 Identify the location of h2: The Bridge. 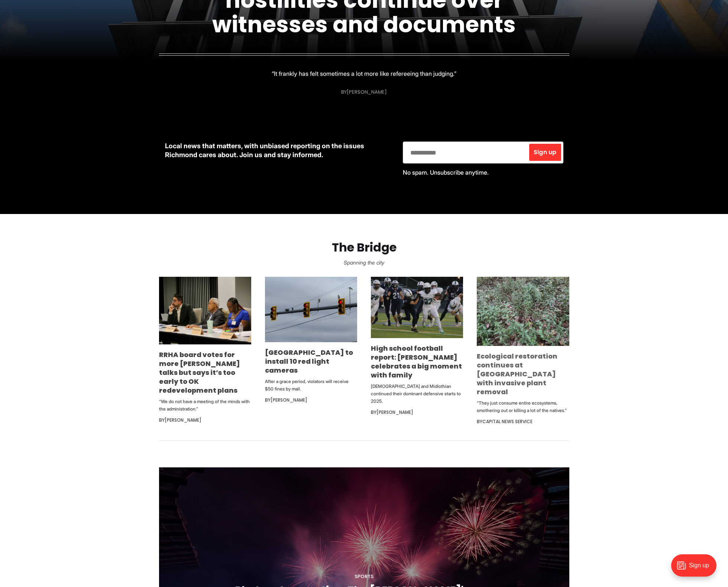
(364, 248).